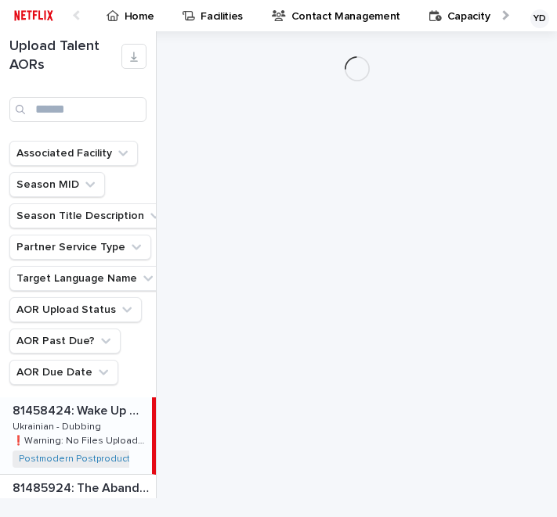  I want to click on p: 81485924: The Abandons: Season 1, so click(82, 487).